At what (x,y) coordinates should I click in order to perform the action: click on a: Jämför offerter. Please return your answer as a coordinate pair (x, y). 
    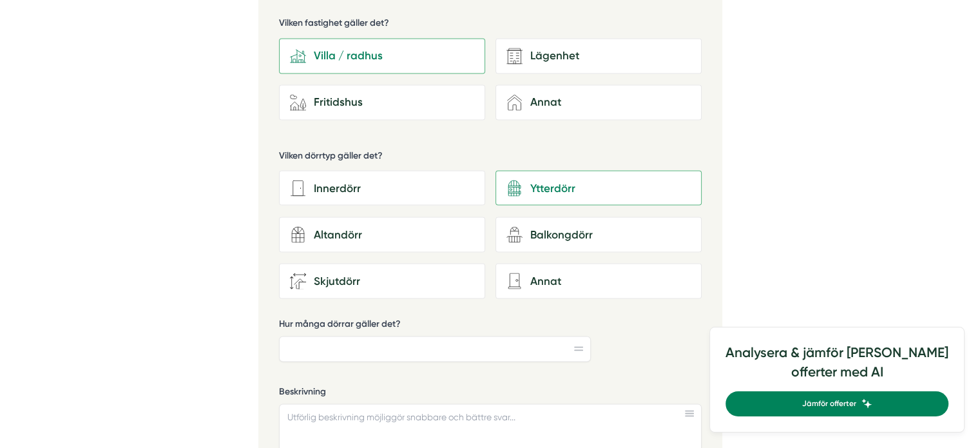
    Looking at the image, I should click on (837, 403).